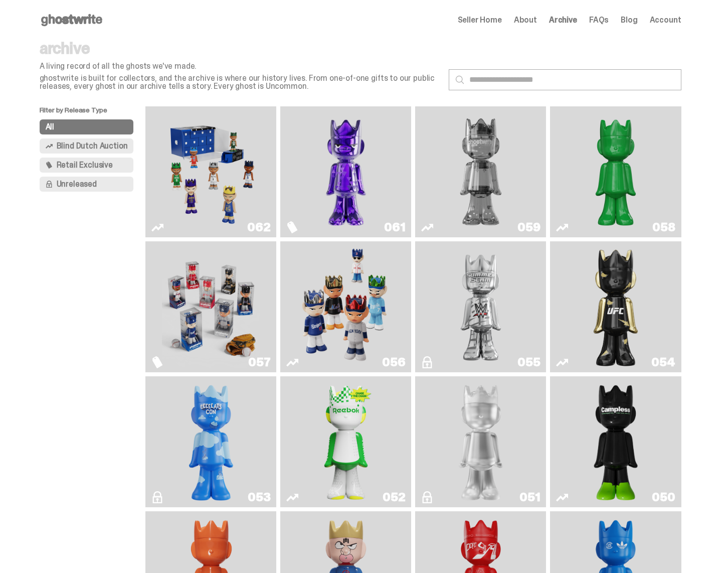 The height and width of the screenshot is (573, 728). Describe the element at coordinates (211, 441) in the screenshot. I see `a: ghooooost` at that location.